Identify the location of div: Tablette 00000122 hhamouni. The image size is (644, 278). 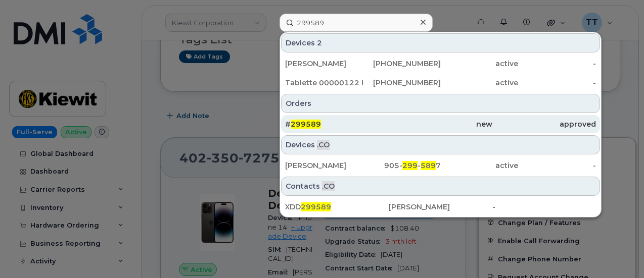
(324, 83).